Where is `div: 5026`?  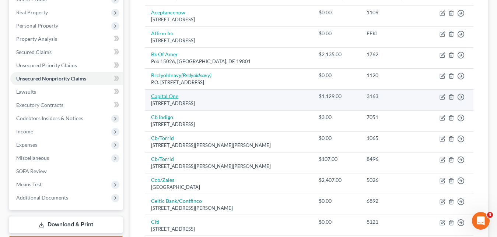
div: 5026 is located at coordinates (391, 180).